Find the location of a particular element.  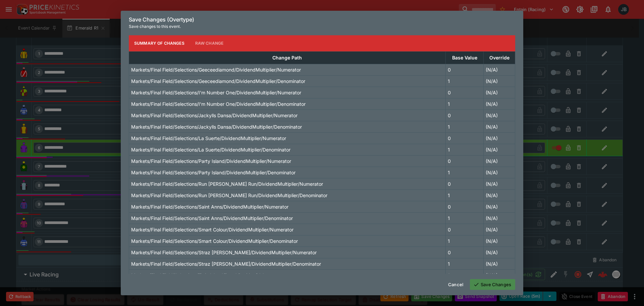

p: Markets/Final Field/Selections/Smart Colour/DividendMultiplier/Numerator is located at coordinates (212, 230).